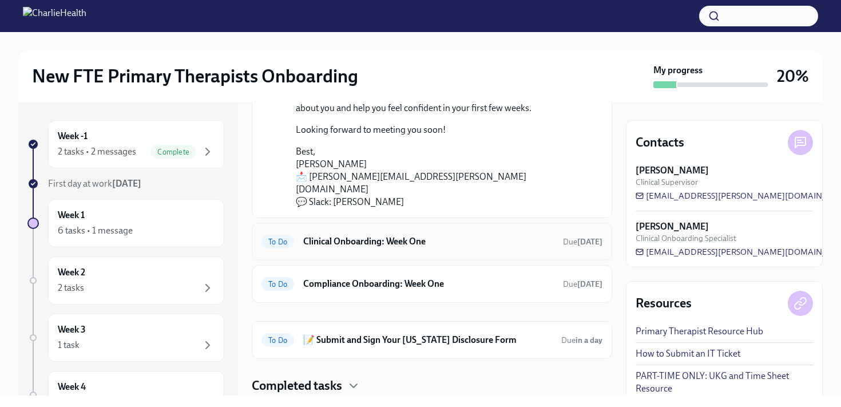 The image size is (841, 407). Describe the element at coordinates (72, 272) in the screenshot. I see `h6: Week 2` at that location.